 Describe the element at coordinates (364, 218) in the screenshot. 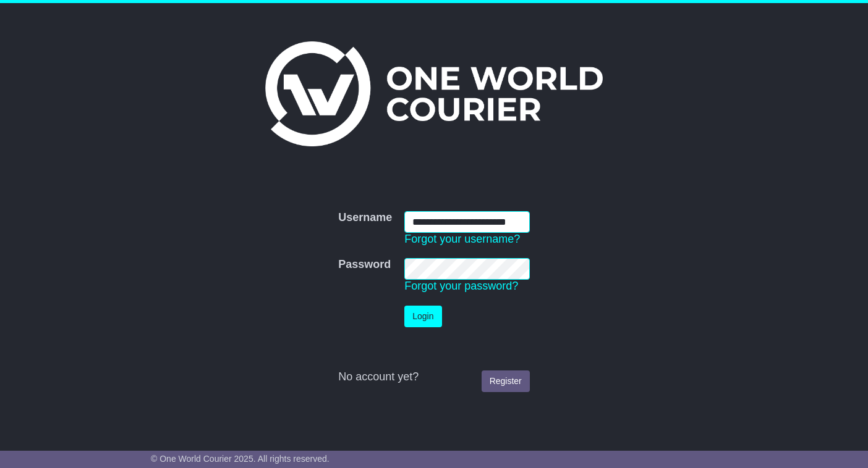

I see `label: Username` at that location.